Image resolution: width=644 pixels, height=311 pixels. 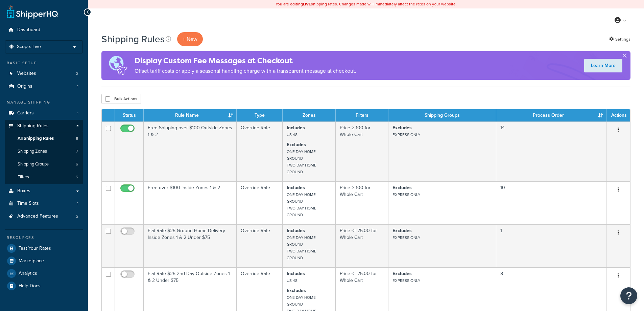 What do you see at coordinates (44, 102) in the screenshot?
I see `div: Manage Shipping` at bounding box center [44, 102].